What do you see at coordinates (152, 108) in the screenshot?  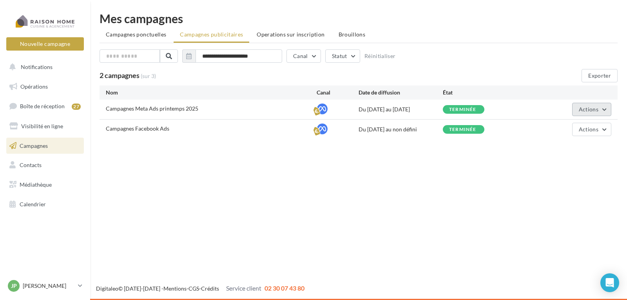 I see `span: Campagnes Meta Ads printemps 2025` at bounding box center [152, 108].